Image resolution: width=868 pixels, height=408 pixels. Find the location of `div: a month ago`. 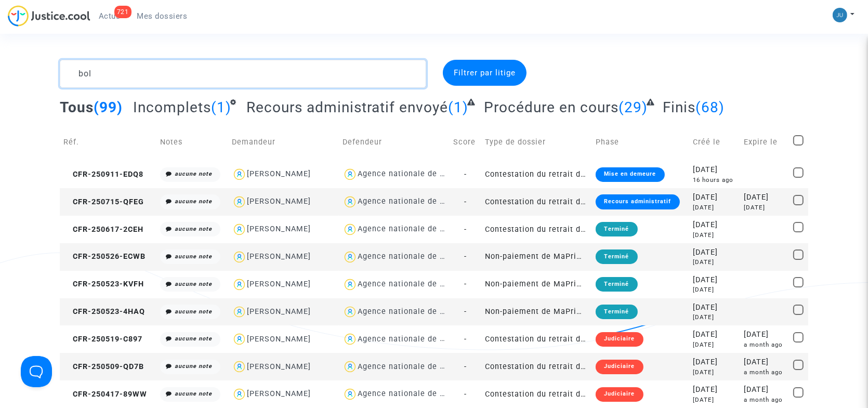

div: a month ago is located at coordinates (764, 400).